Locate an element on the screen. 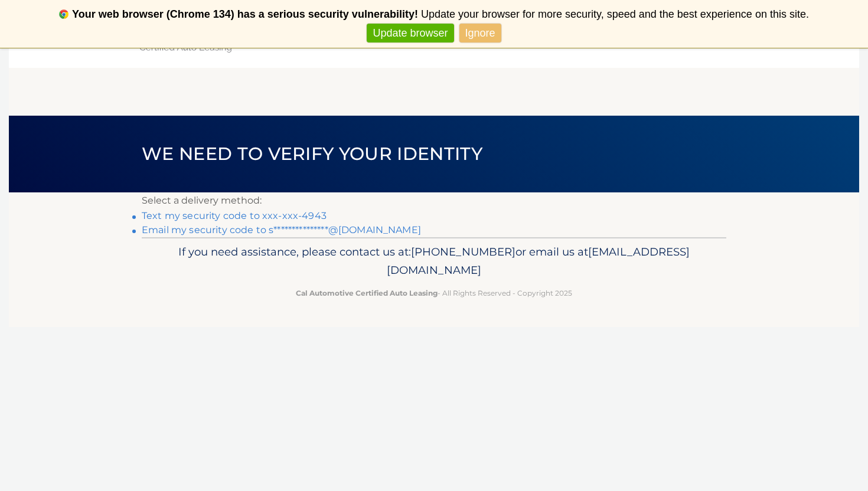 The height and width of the screenshot is (491, 868). a: Text my security code to xxx-xxx-4943 is located at coordinates (234, 215).